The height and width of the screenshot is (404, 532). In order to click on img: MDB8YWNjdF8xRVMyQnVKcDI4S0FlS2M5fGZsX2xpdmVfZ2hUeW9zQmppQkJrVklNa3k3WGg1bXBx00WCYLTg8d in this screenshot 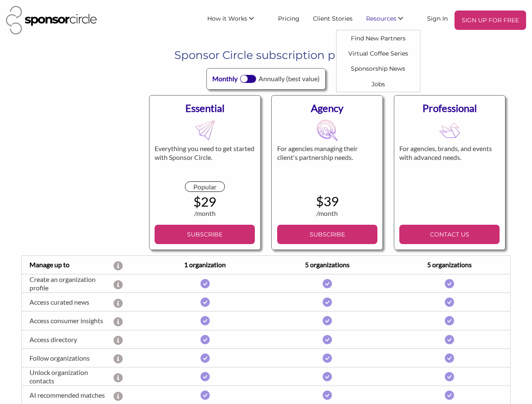, I will do `click(205, 130)`.